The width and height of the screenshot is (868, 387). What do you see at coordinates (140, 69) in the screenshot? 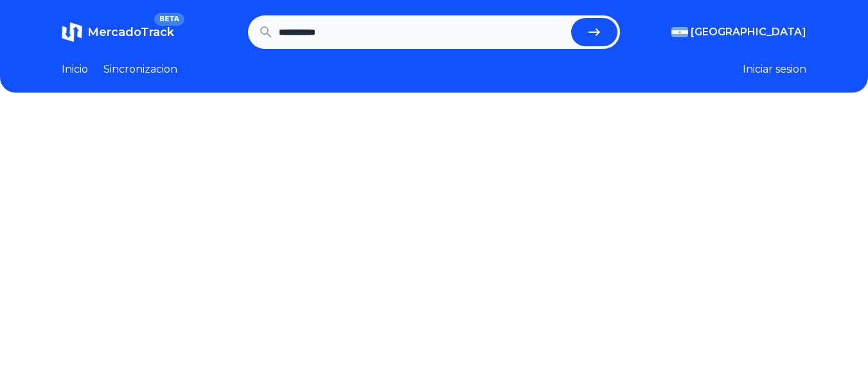
I see `a: Sincronizacion` at bounding box center [140, 69].